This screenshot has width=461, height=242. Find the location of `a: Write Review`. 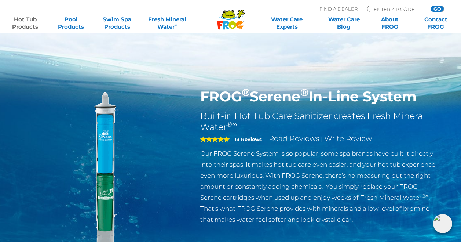

a: Write Review is located at coordinates (348, 138).